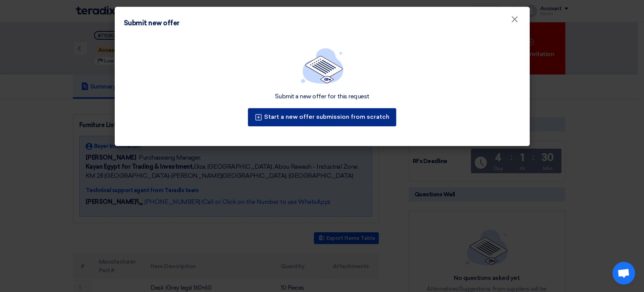  What do you see at coordinates (322, 66) in the screenshot?
I see `img: empty_state_list.svg` at bounding box center [322, 66].